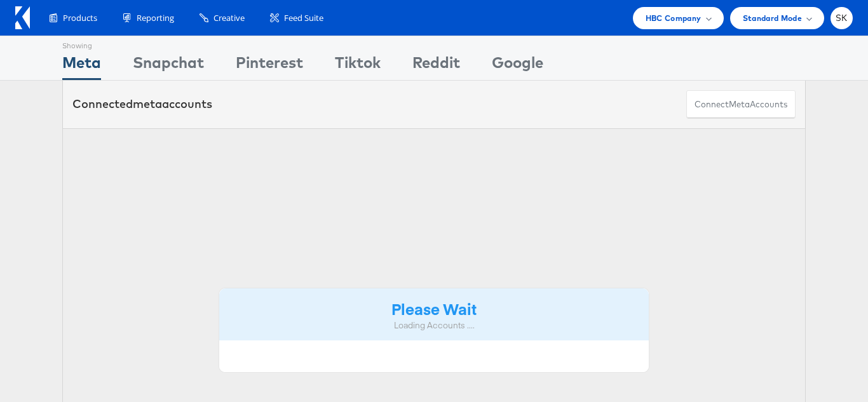  What do you see at coordinates (80, 18) in the screenshot?
I see `span: Products` at bounding box center [80, 18].